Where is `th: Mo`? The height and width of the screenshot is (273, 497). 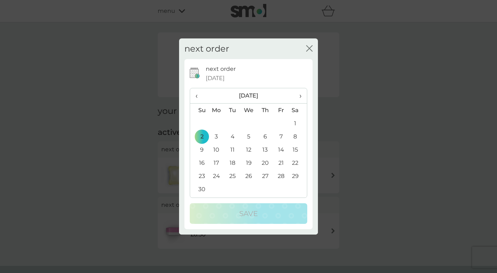 th: Mo is located at coordinates (217, 110).